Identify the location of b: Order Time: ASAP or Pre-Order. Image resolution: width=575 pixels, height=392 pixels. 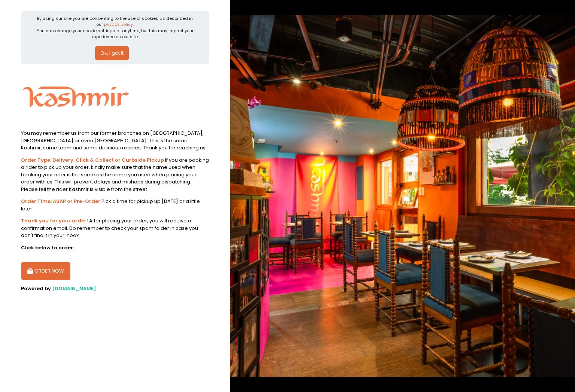
(61, 201).